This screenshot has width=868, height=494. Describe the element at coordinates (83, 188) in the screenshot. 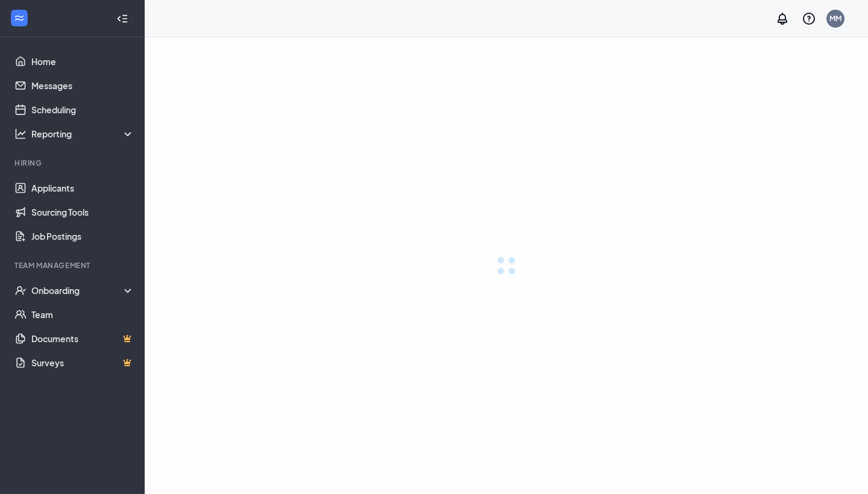

I see `a: Applicants` at that location.